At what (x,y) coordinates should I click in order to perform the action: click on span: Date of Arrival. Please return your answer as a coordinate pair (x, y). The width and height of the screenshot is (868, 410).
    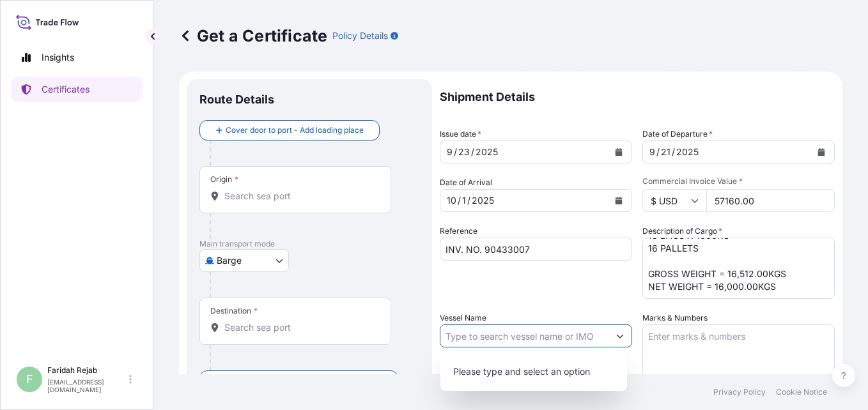
    Looking at the image, I should click on (466, 183).